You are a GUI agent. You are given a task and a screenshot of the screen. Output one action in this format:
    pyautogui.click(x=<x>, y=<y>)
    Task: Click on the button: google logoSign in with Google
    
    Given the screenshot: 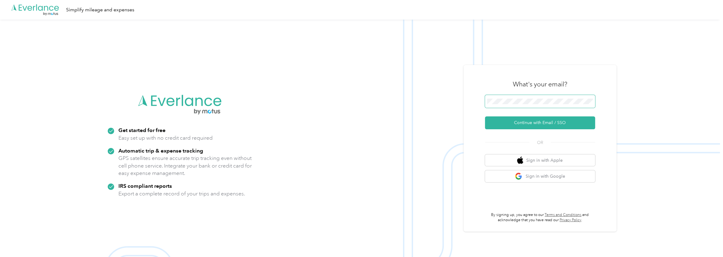 What is the action you would take?
    pyautogui.click(x=540, y=176)
    